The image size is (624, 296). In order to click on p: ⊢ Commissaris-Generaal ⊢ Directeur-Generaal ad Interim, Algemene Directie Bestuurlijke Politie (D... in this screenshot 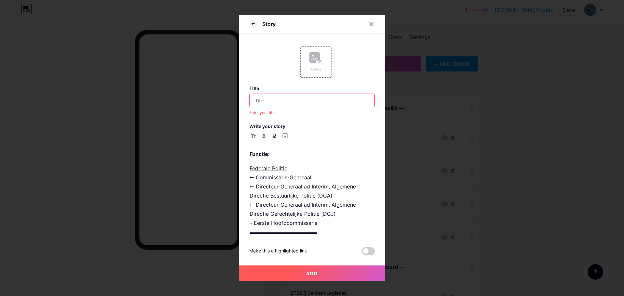, I will do `click(312, 200)`.